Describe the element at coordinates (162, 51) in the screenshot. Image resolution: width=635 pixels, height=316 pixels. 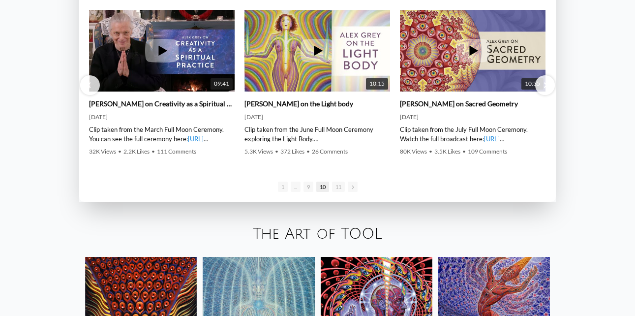
I see `a: Alex Grey on Creativity as a Spiritual Practice 09:41` at that location.